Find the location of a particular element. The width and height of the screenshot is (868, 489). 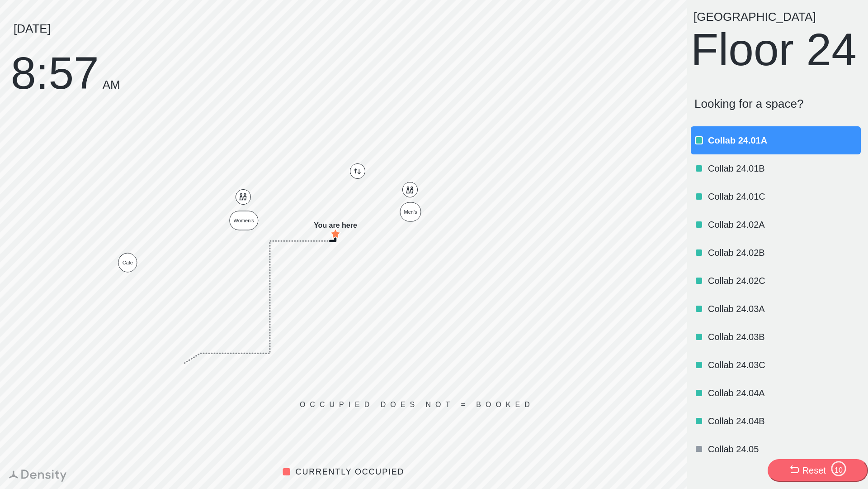

p: Collab 24.01B is located at coordinates (783, 168).